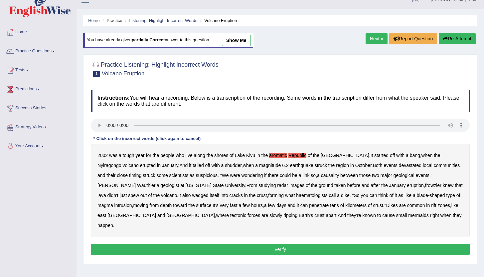 This screenshot has width=484, height=277. I want to click on b: kilometers, so click(356, 205).